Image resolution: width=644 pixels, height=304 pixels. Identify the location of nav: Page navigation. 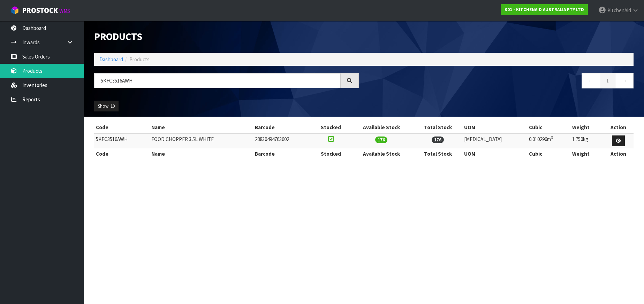
(501, 82).